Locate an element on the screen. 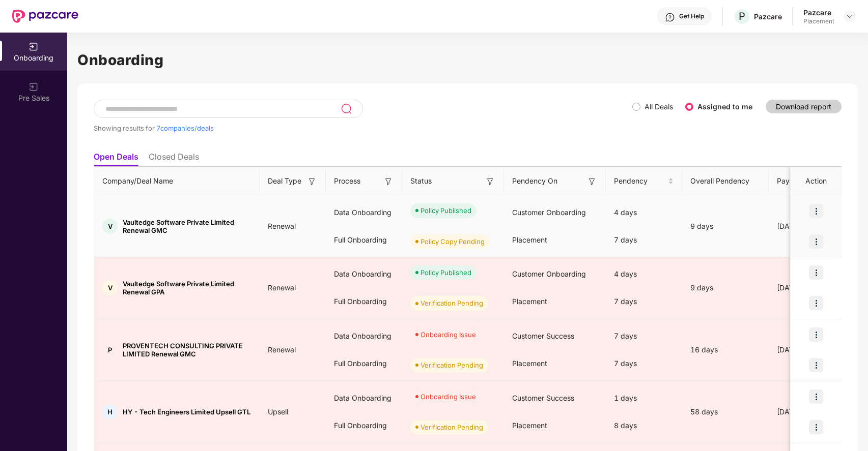  div: P is located at coordinates (110, 350).